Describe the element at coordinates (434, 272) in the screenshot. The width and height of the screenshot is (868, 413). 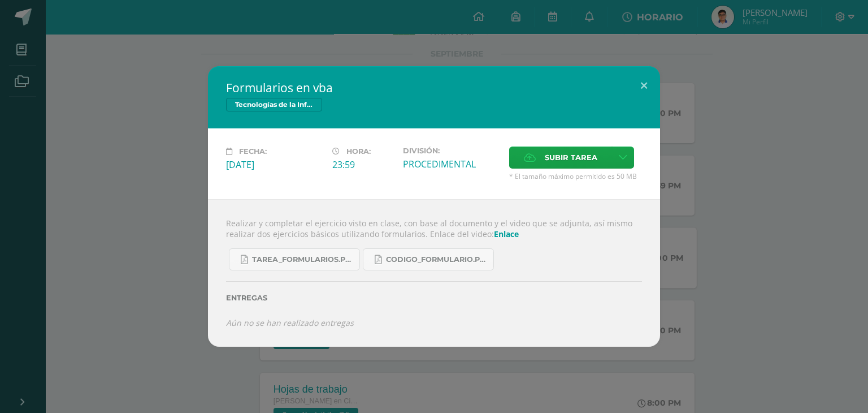
I see `div: Realizar y completar el ejercicio visto en clase, con base al documento y el video que se adjunta...` at that location.